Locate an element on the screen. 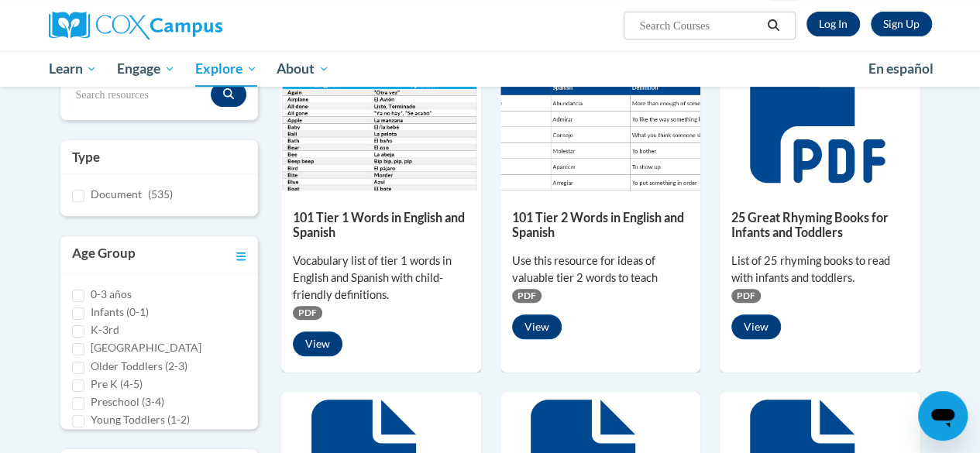 Image resolution: width=980 pixels, height=453 pixels. input: Search Courses is located at coordinates (699, 26).